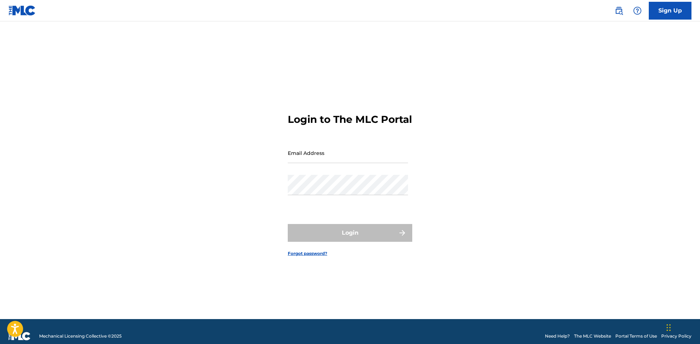 Image resolution: width=700 pixels, height=344 pixels. What do you see at coordinates (307, 253) in the screenshot?
I see `a: Forgot password?` at bounding box center [307, 253].